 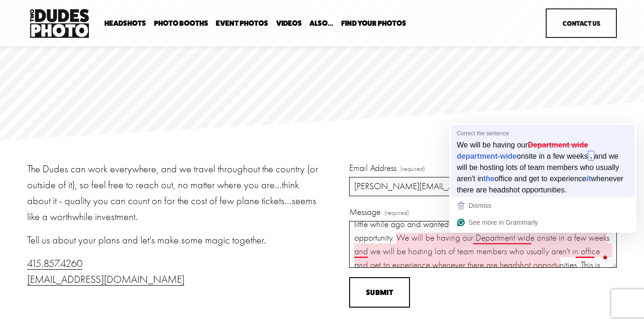 I want to click on img: Two Dudes Photo | Headshots, Portraits &amp; Photo Booths, so click(x=60, y=23).